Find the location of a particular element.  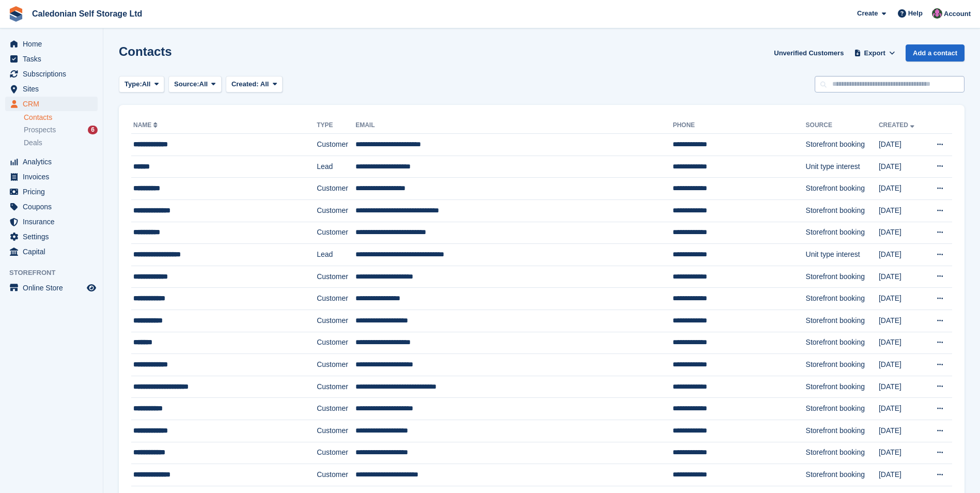

button: Source: All is located at coordinates (195, 84).